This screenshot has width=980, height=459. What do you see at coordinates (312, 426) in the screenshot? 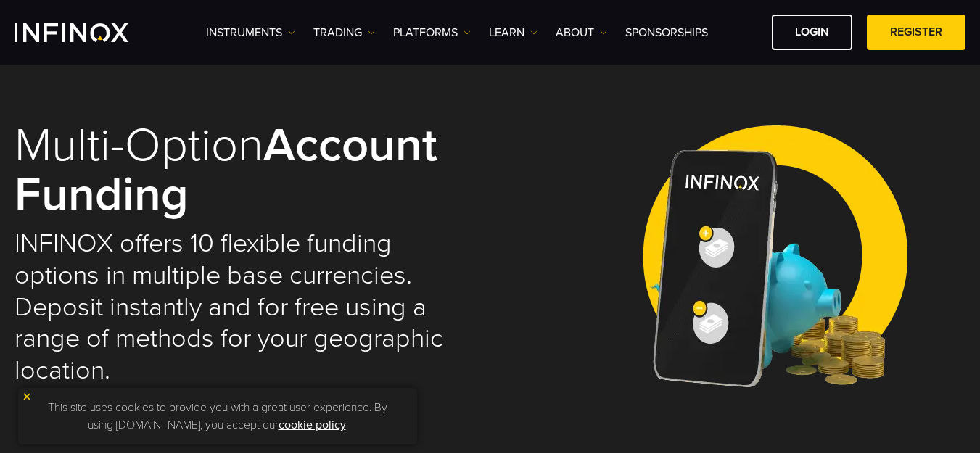
I see `a: cookie policy` at bounding box center [312, 426].